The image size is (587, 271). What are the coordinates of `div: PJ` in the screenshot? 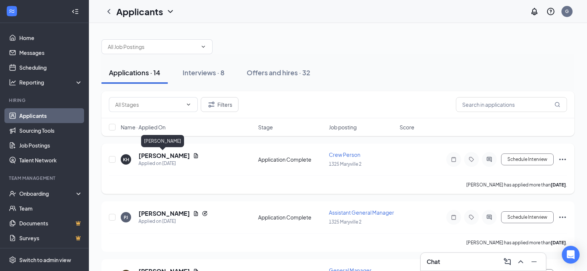 It's located at (126, 217).